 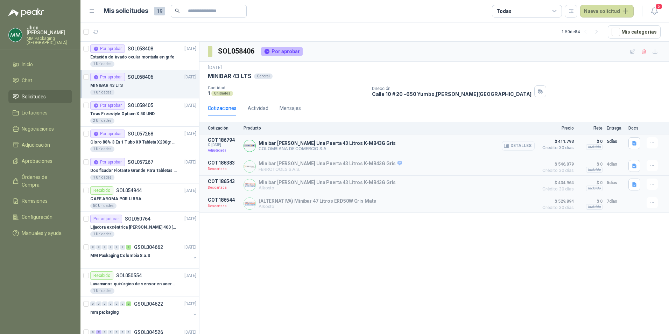 I want to click on span: Remisiones, so click(x=35, y=201).